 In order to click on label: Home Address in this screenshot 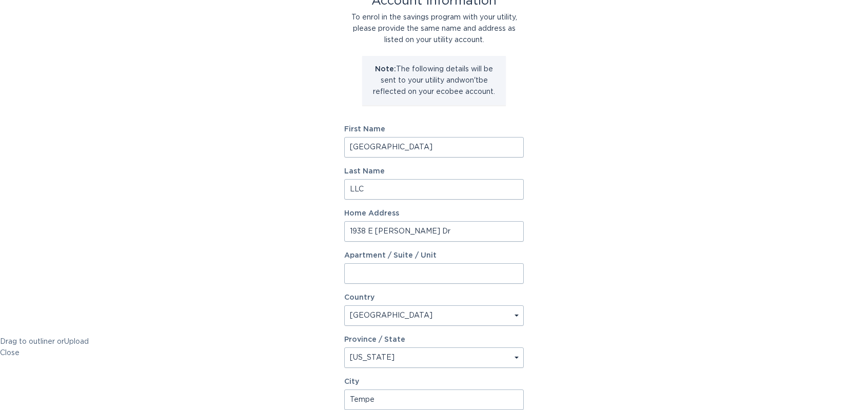, I will do `click(434, 214)`.